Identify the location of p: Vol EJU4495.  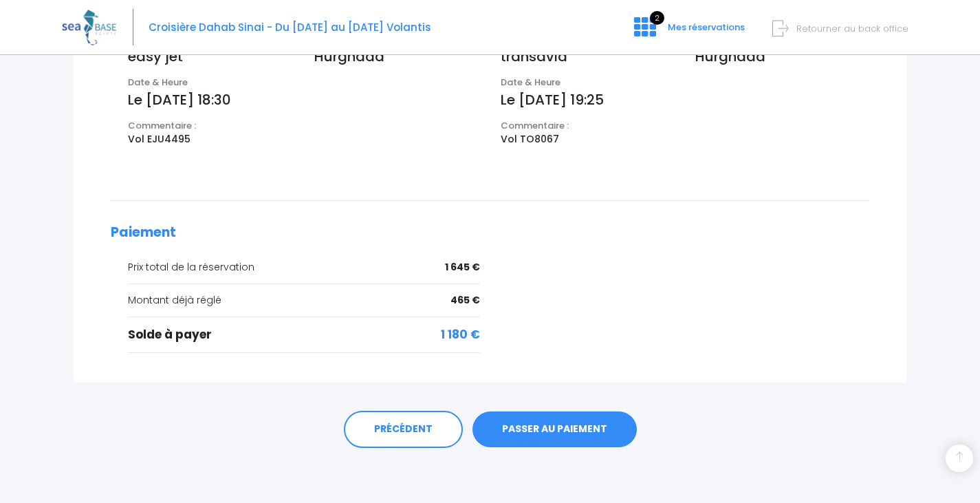
(304, 139).